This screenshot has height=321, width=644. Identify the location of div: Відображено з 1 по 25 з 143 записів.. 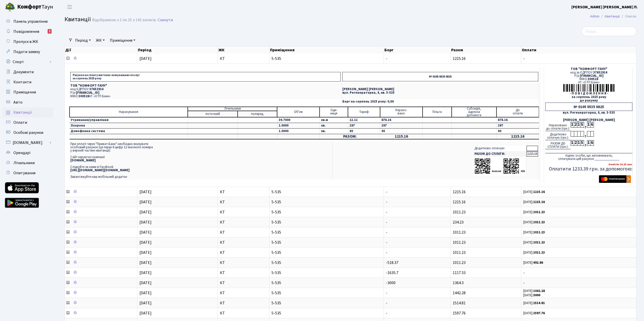
(124, 20).